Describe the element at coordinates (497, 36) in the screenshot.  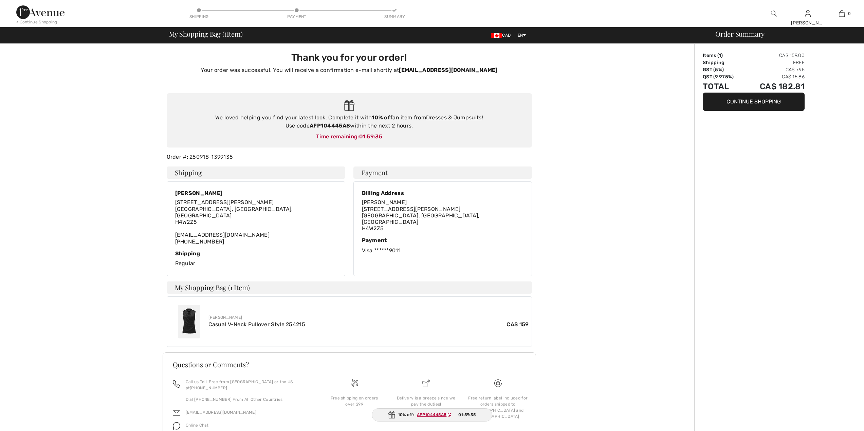
I see `img: Canadian Dollar` at that location.